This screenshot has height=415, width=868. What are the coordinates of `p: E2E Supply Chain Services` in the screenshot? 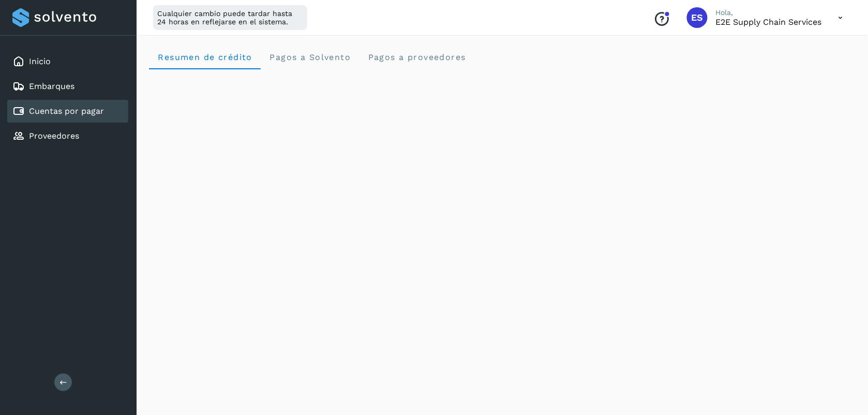 It's located at (769, 21).